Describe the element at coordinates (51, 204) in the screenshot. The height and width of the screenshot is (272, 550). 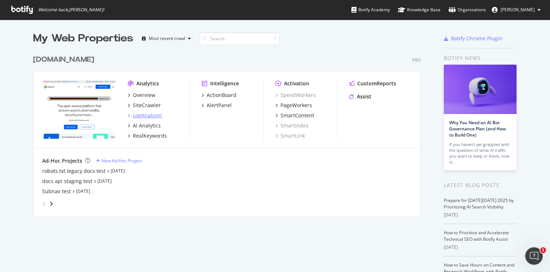
I see `div: angle-right` at that location.